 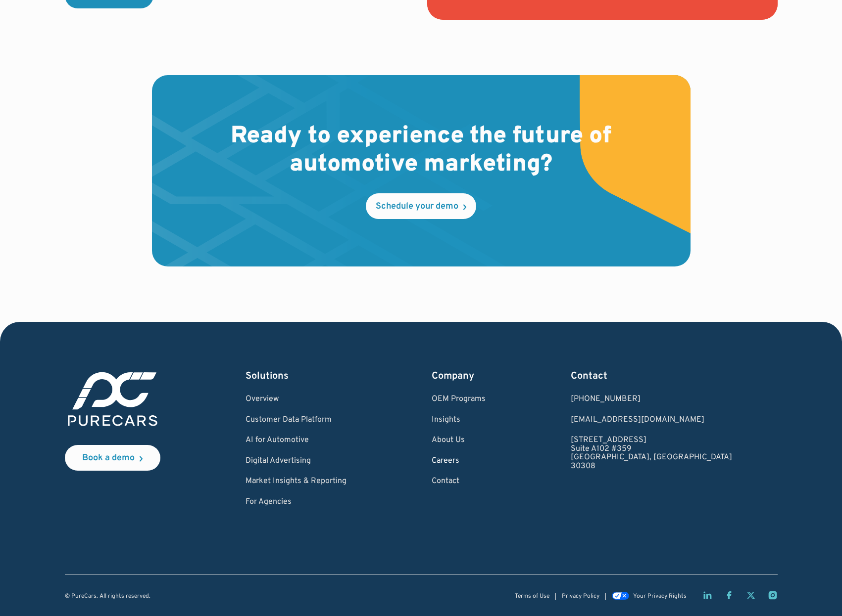 I want to click on a: Privacy Policy, so click(x=580, y=596).